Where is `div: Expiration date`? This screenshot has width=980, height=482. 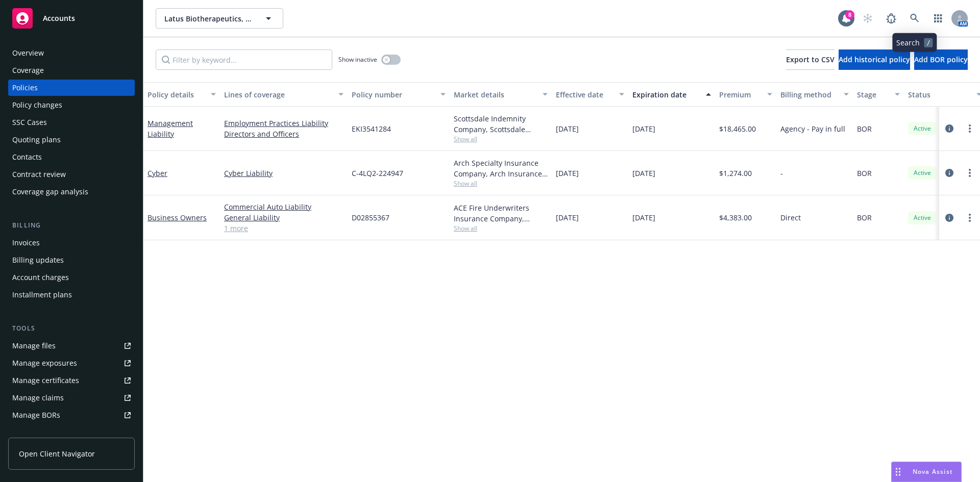 div: Expiration date is located at coordinates (666, 94).